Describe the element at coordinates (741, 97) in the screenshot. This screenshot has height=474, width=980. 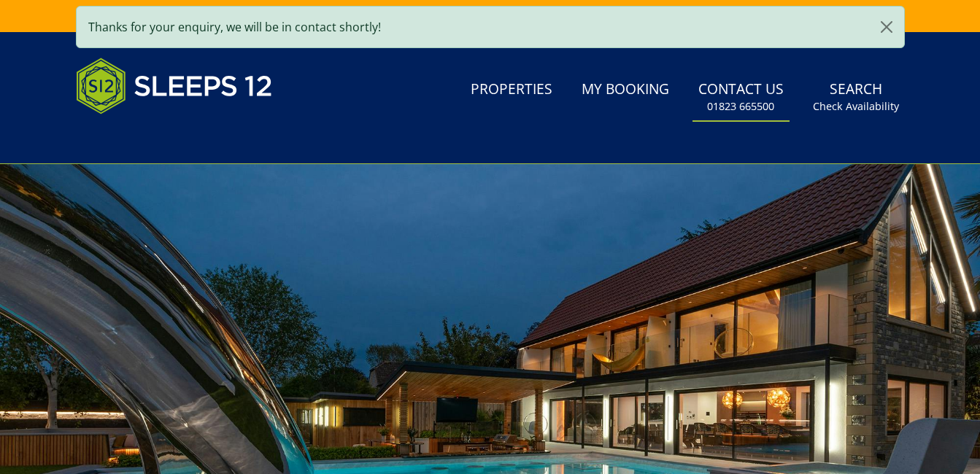
I see `a: Contact Us01823 665500` at that location.